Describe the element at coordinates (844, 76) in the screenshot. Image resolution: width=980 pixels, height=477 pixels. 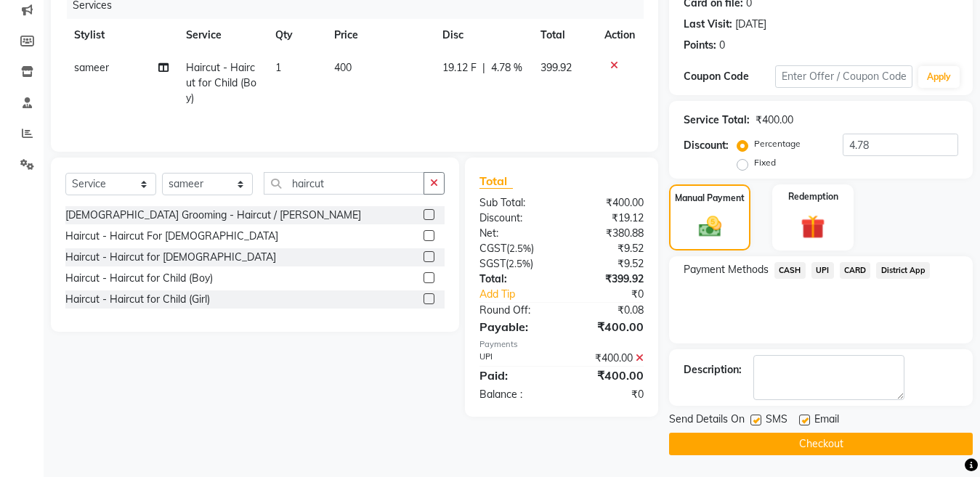
I see `input: Enter Offer / Coupon Code` at that location.